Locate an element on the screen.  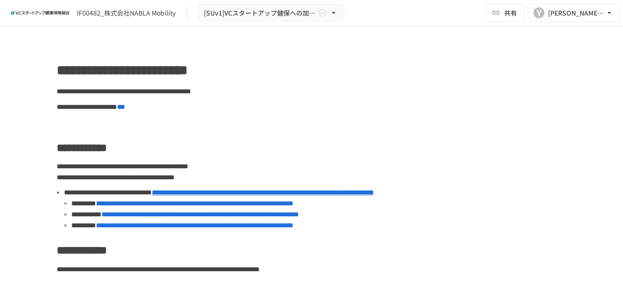
span: 共有 is located at coordinates (511, 13).